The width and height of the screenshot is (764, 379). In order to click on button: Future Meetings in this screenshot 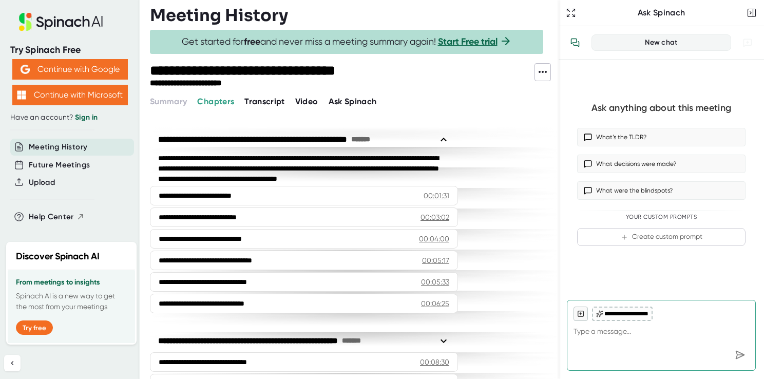, I will do `click(59, 165)`.